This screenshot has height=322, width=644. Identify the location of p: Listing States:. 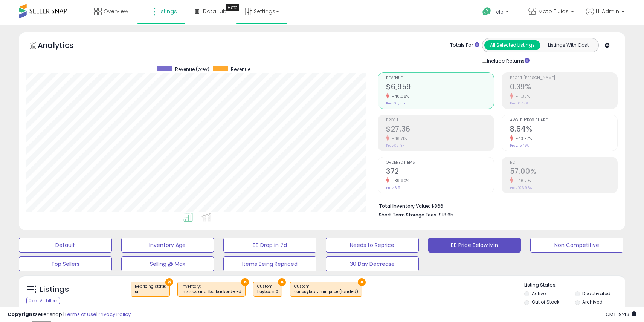
(574, 285).